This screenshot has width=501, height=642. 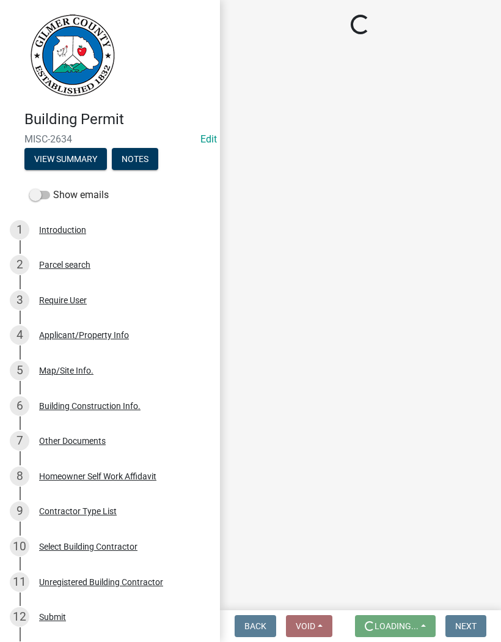 I want to click on a: Edit, so click(x=208, y=139).